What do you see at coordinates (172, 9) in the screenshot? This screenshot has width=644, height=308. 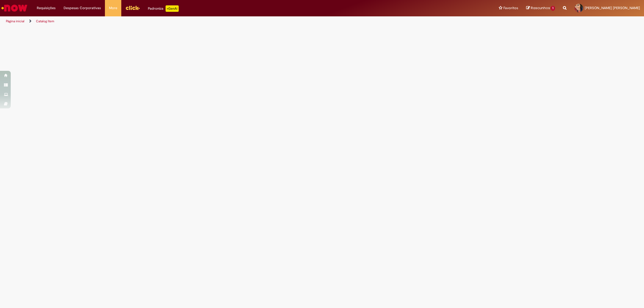 I see `p: +GenAi` at bounding box center [172, 9].